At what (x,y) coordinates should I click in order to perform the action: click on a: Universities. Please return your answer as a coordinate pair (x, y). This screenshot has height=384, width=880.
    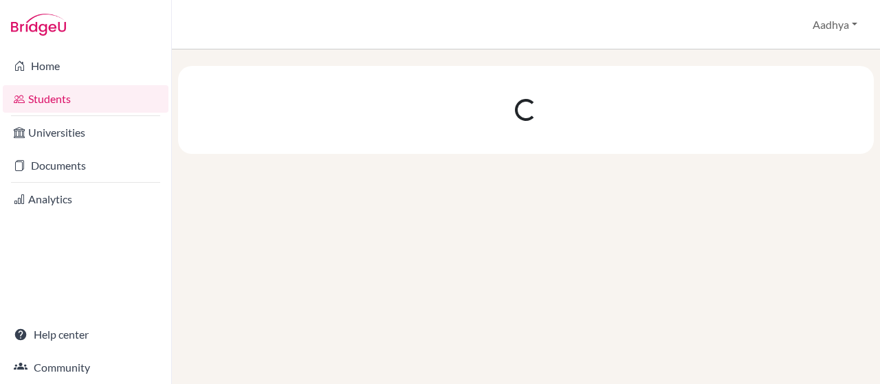
    Looking at the image, I should click on (85, 133).